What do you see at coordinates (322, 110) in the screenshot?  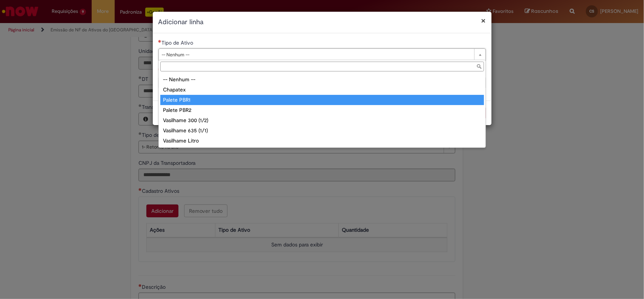 I see `div: Palete PBR2` at bounding box center [322, 110].